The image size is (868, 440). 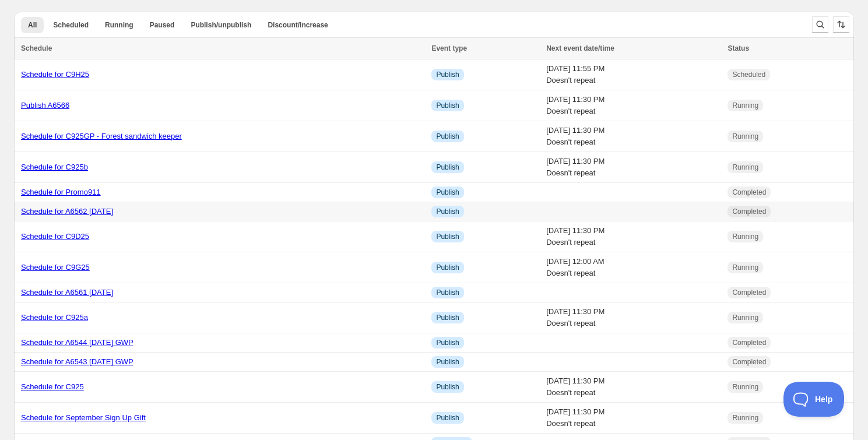 What do you see at coordinates (162, 25) in the screenshot?
I see `span: Paused` at bounding box center [162, 25].